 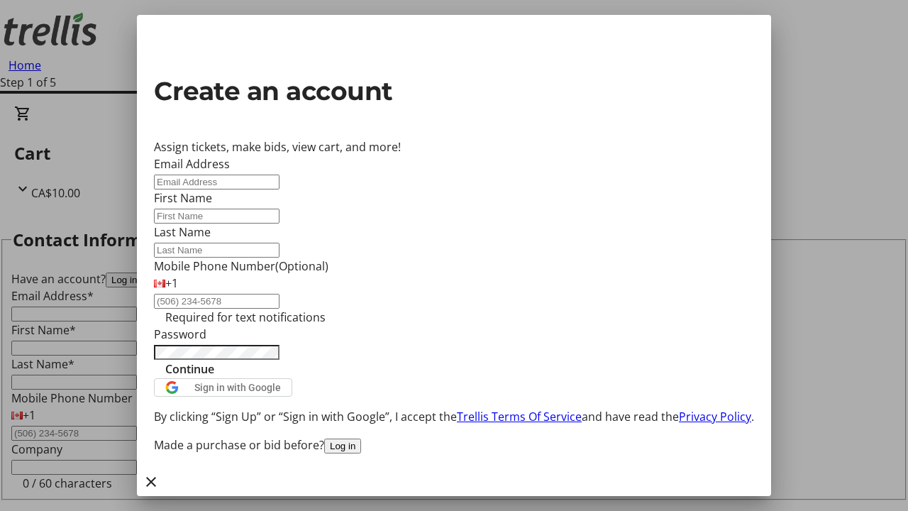 I want to click on button: Close, so click(x=151, y=481).